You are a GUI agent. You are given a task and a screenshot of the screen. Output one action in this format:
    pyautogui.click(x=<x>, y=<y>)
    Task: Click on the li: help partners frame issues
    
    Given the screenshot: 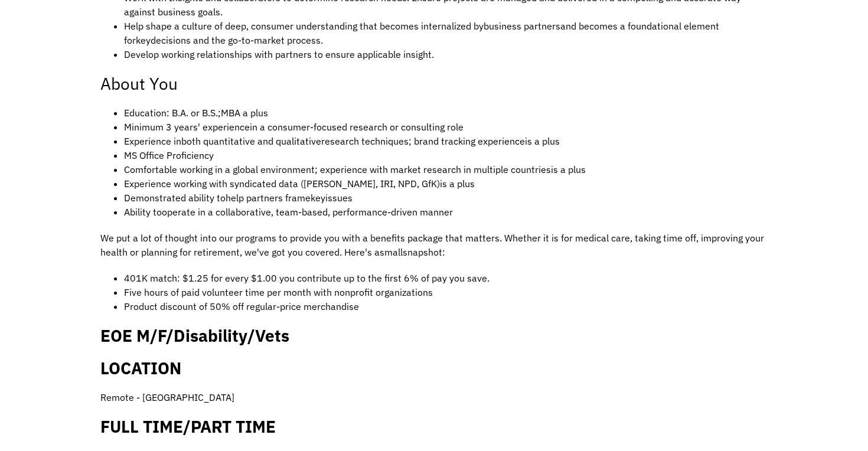 What is the action you would take?
    pyautogui.click(x=446, y=198)
    